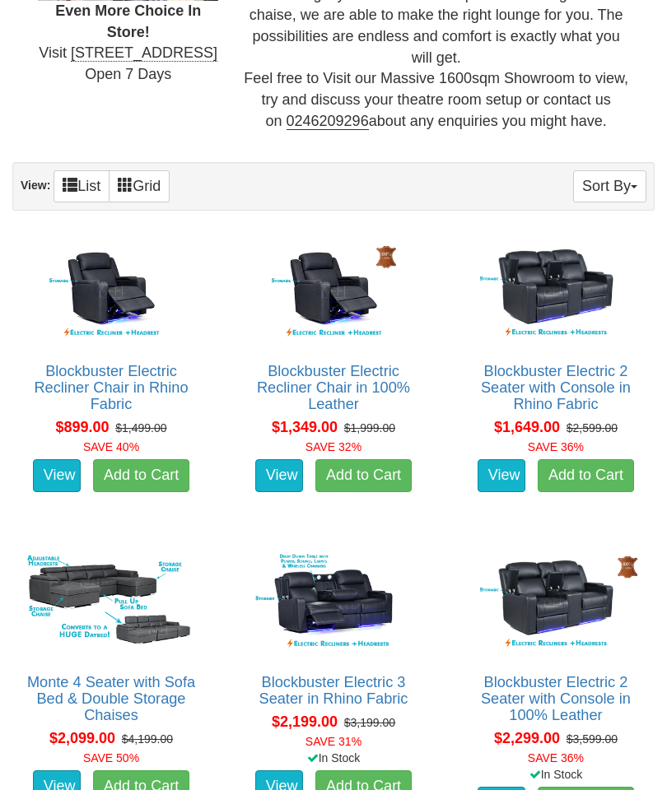 The image size is (667, 790). What do you see at coordinates (111, 291) in the screenshot?
I see `img: Blockbuster Electric Recliner Chair in Rhino Fabric` at bounding box center [111, 291].